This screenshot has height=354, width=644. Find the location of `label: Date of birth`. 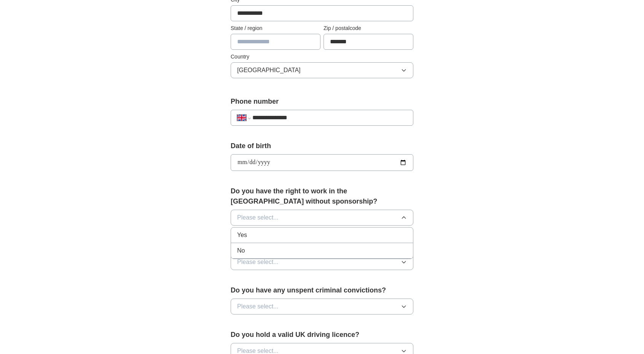

label: Date of birth is located at coordinates (322, 146).